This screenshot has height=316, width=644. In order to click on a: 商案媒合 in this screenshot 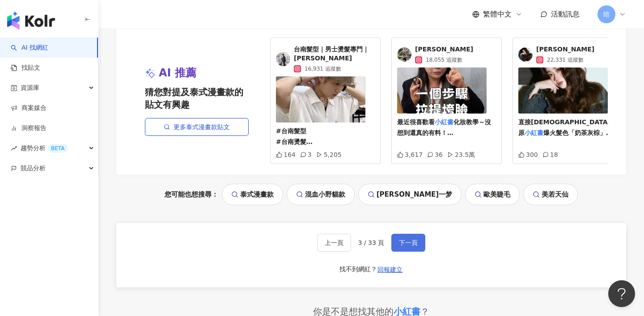, I will do `click(29, 108)`.